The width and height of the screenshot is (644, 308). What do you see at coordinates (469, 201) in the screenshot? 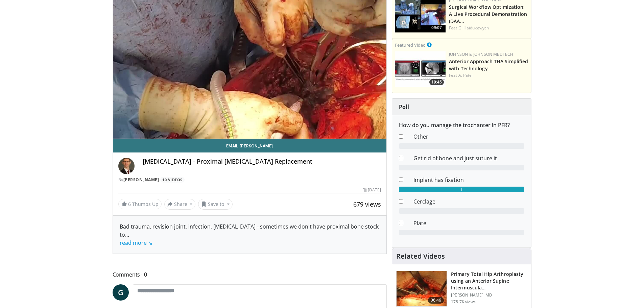
I see `dd: Cerclage` at bounding box center [469, 201].